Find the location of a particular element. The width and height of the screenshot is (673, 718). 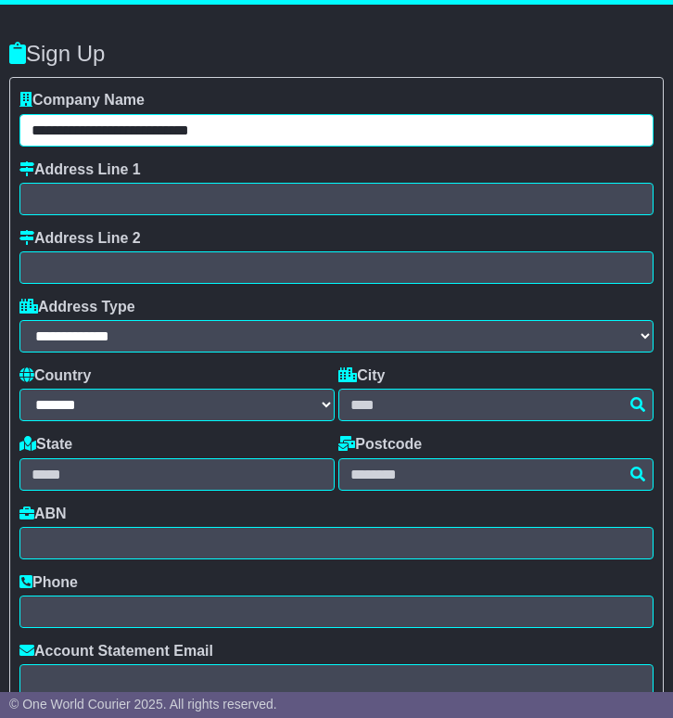

label: Address Line 1 is located at coordinates (80, 169).